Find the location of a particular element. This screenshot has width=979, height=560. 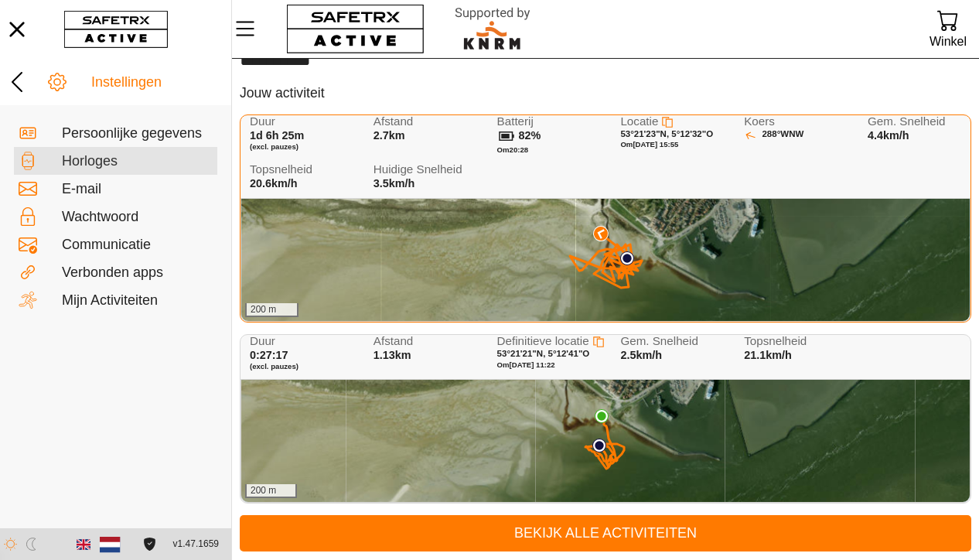

span: 1d 6h 25m is located at coordinates (277, 135).